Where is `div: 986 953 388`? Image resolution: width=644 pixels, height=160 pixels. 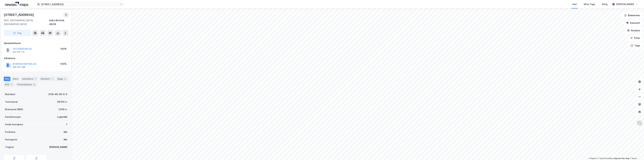 div: 986 953 388 is located at coordinates (19, 67).